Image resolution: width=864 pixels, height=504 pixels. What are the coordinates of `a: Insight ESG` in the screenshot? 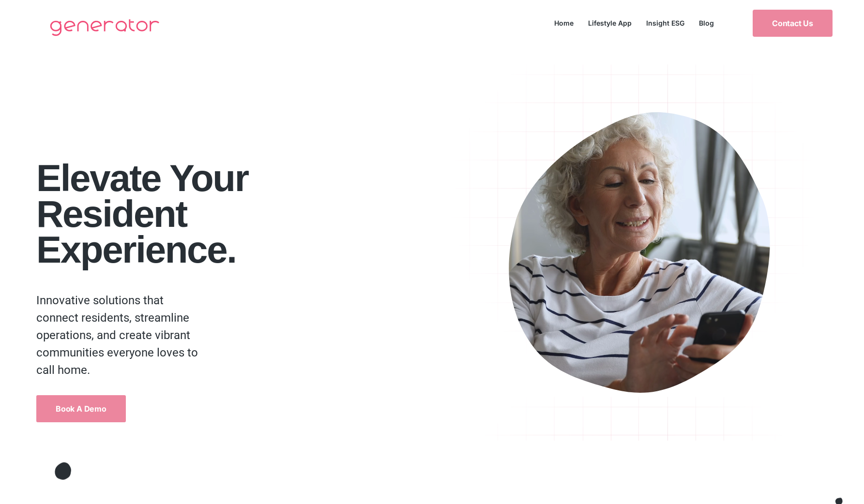 It's located at (665, 22).